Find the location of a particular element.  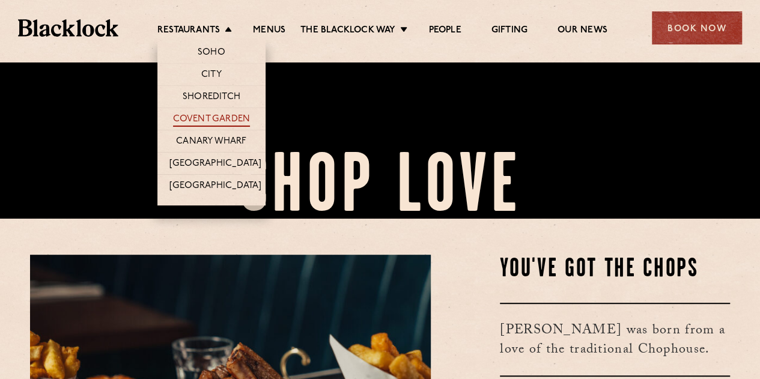

a: Gifting is located at coordinates (509, 31).